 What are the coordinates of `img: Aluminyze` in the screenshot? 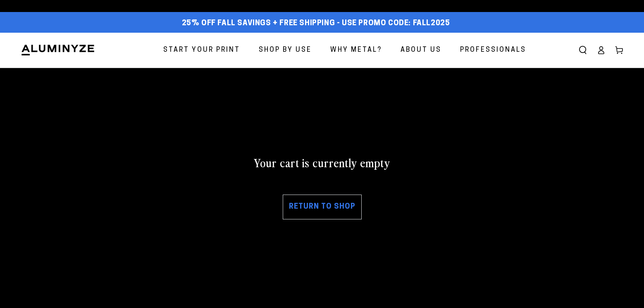 It's located at (58, 50).